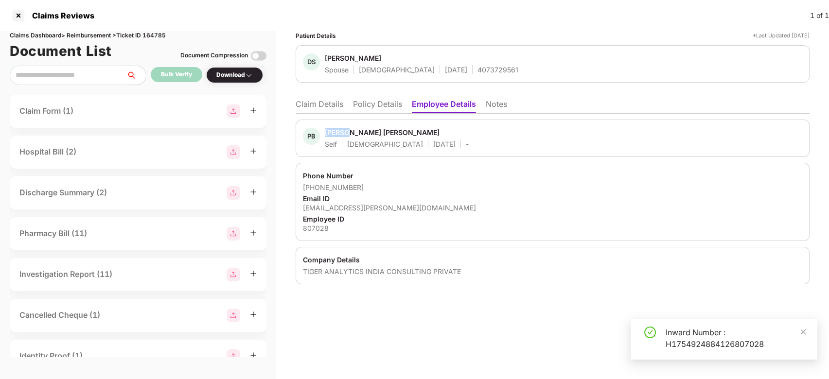  What do you see at coordinates (496, 106) in the screenshot?
I see `li: Notes` at bounding box center [496, 106].